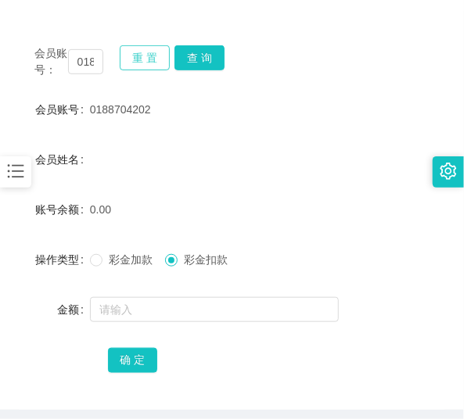 The height and width of the screenshot is (419, 464). Describe the element at coordinates (131, 260) in the screenshot. I see `span: 彩金加款` at that location.